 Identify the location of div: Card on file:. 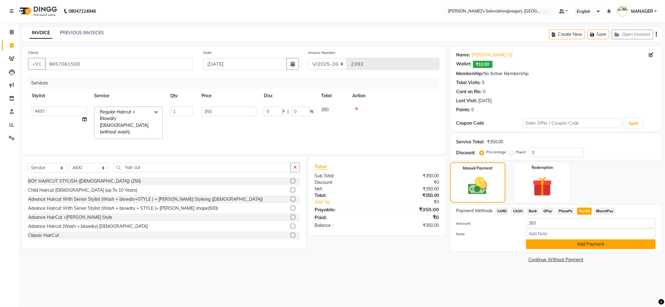
(470, 92).